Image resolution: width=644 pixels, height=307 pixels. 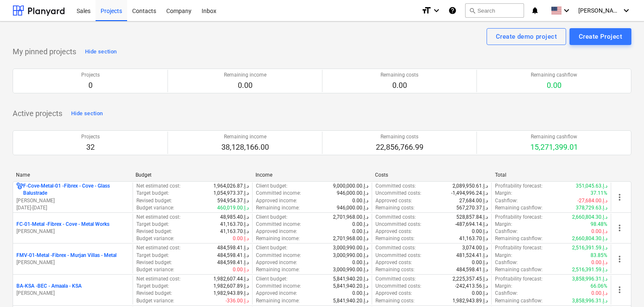 I want to click on i: notifications, so click(x=535, y=11).